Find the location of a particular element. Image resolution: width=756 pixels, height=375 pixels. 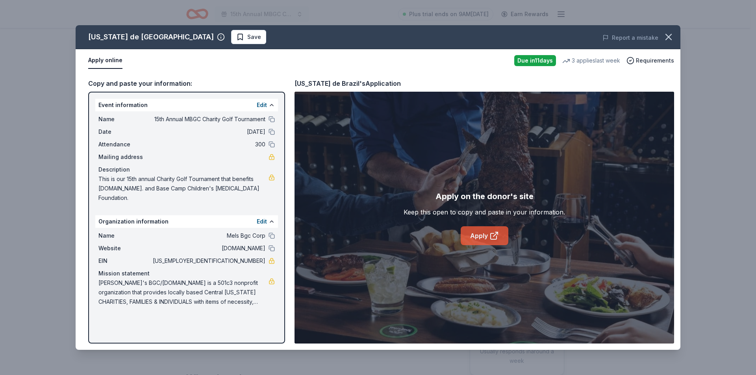

span: Website is located at coordinates (125, 248).